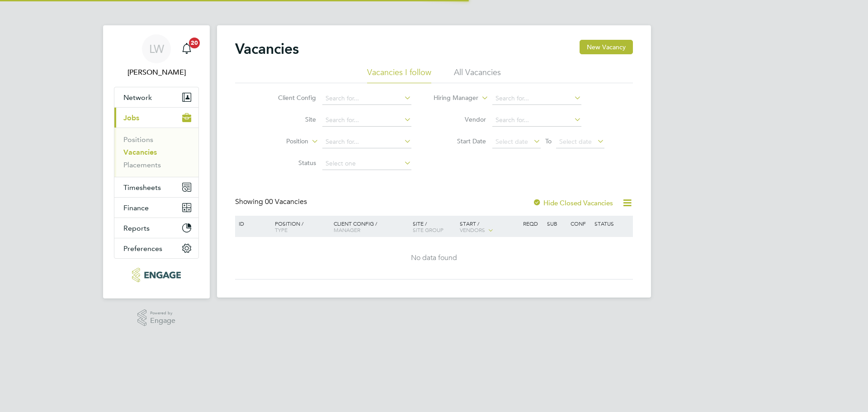 Image resolution: width=868 pixels, height=412 pixels. What do you see at coordinates (139, 139) in the screenshot?
I see `a: Positions` at bounding box center [139, 139].